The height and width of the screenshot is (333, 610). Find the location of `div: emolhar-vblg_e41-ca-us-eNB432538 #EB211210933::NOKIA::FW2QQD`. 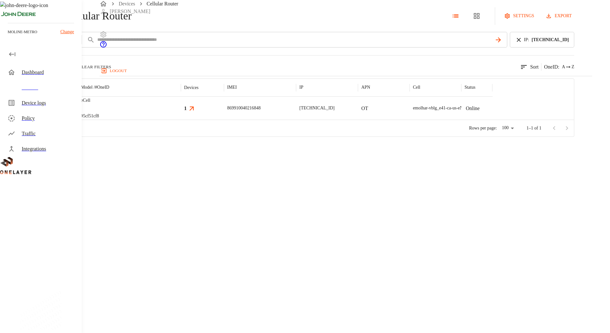

div: emolhar-vblg_e41-ca-us-eNB432538 #EB211210933::NOKIA::FW2QQD is located at coordinates (479, 108).